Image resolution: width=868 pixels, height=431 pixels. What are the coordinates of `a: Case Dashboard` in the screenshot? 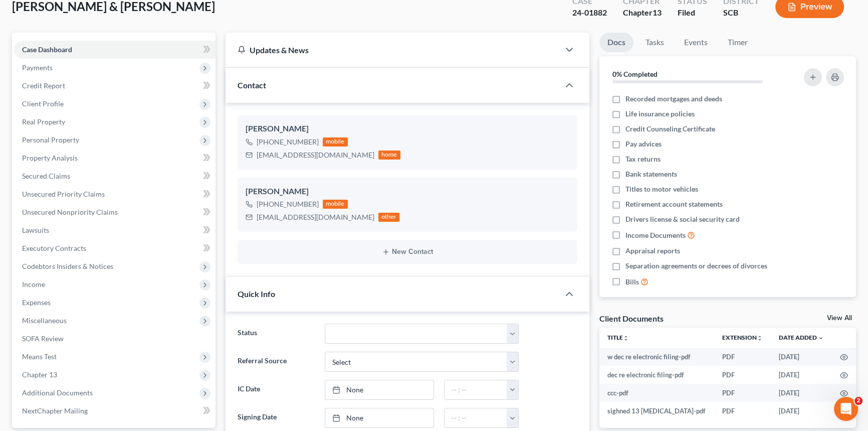 It's located at (115, 50).